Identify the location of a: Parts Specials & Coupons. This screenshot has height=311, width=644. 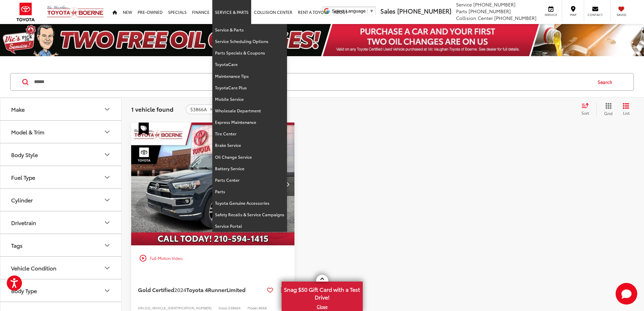
(250, 53).